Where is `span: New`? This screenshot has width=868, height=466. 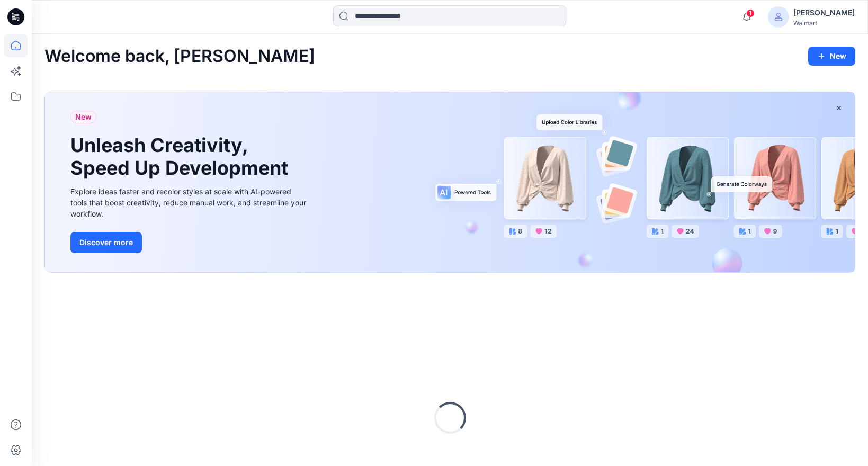
span: New is located at coordinates (83, 117).